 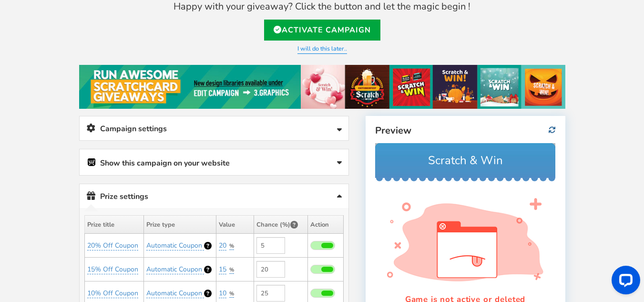 I want to click on img: 404 Error, so click(x=90, y=96).